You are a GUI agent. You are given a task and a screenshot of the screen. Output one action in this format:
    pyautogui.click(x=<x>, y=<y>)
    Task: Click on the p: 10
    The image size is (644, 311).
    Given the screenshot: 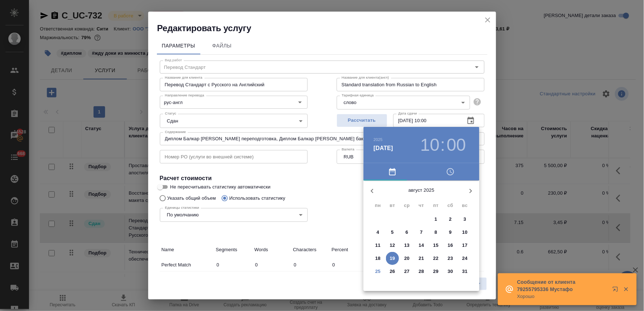 What is the action you would take?
    pyautogui.click(x=465, y=232)
    